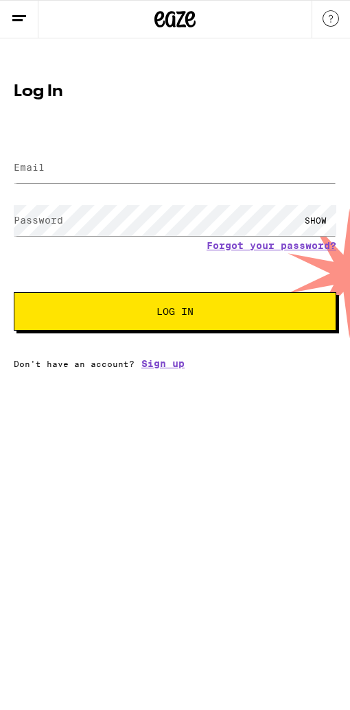 The image size is (350, 710). Describe the element at coordinates (29, 167) in the screenshot. I see `label: Email` at that location.